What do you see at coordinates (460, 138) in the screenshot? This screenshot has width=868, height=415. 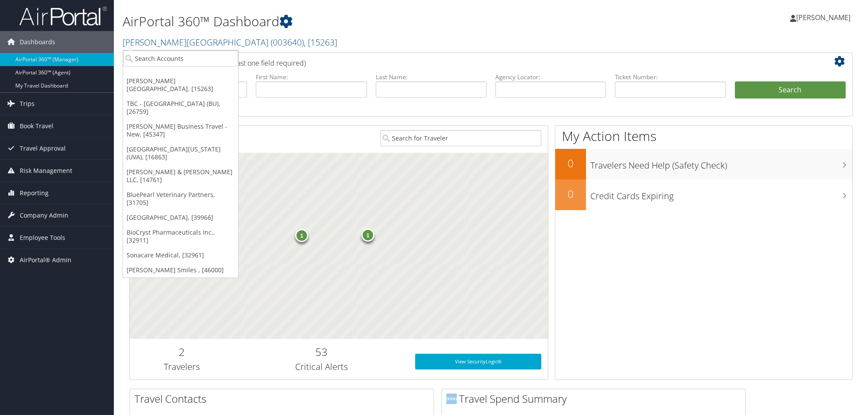 I see `input: Search for Traveler` at bounding box center [460, 138].